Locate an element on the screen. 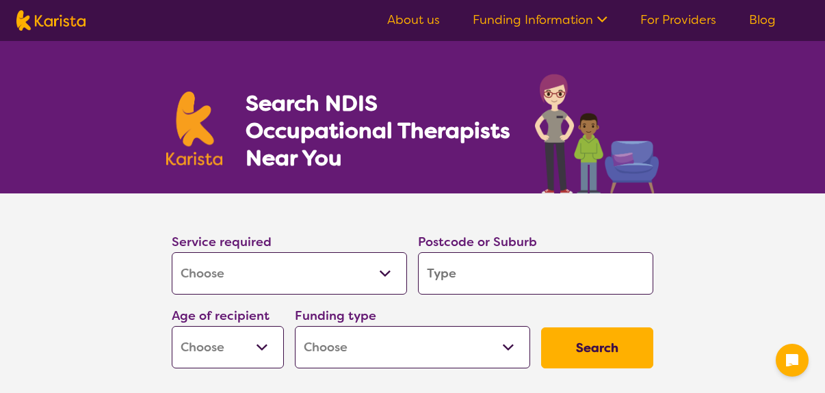 The width and height of the screenshot is (825, 393). label: Age of recipient is located at coordinates (220, 316).